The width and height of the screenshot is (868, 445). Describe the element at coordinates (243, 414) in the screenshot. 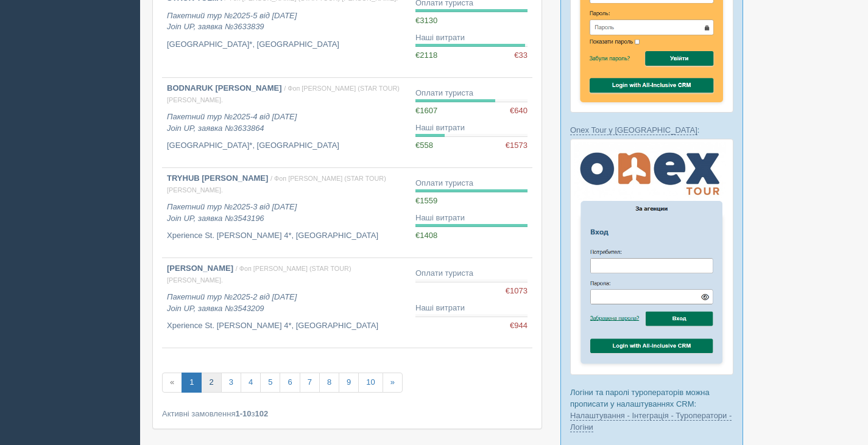

I see `b: 1-10` at that location.